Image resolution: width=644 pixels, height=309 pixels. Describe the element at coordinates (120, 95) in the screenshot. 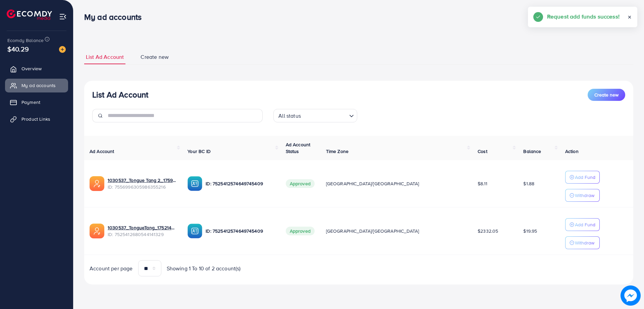

I see `h3: List Ad Account` at that location.